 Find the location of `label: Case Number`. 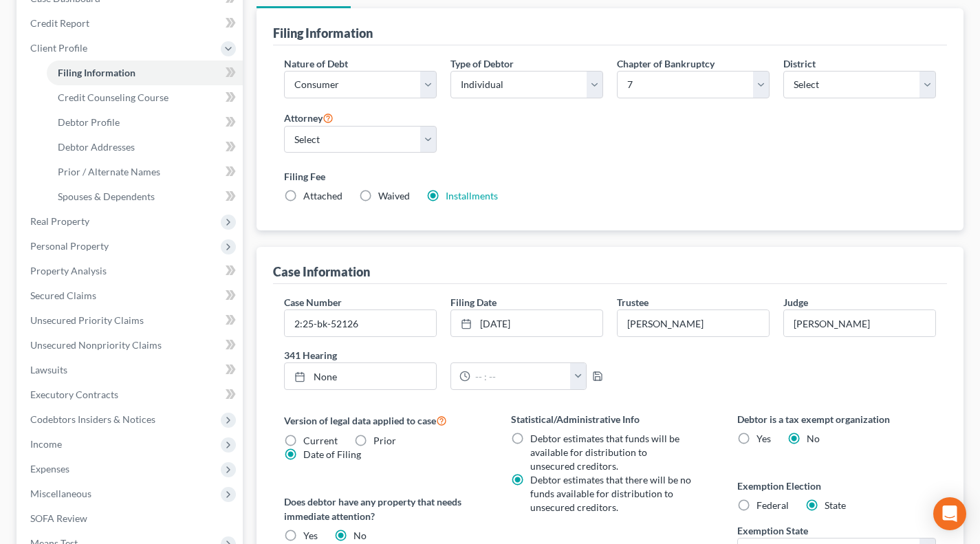

label: Case Number is located at coordinates (313, 302).